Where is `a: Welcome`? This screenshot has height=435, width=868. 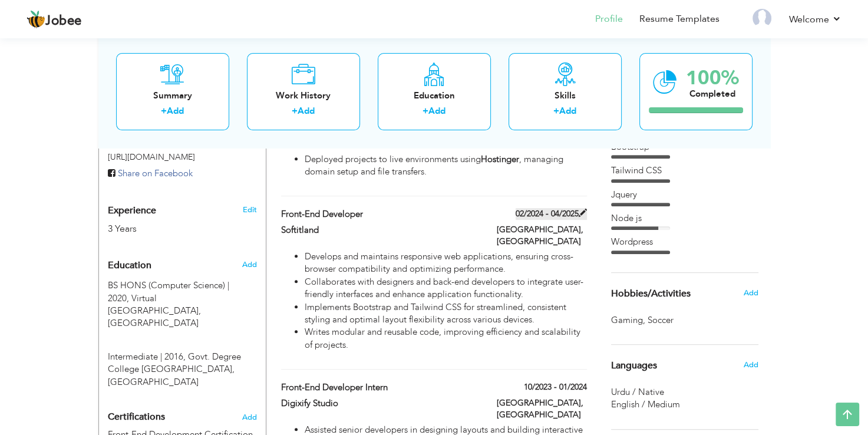 a: Welcome is located at coordinates (815, 19).